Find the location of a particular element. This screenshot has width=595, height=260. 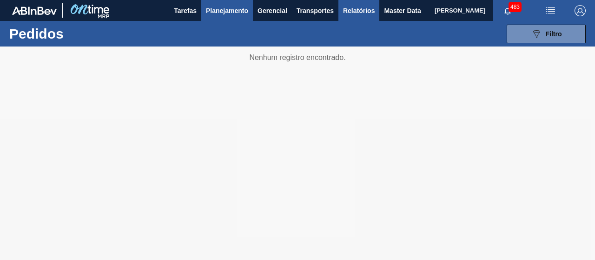

span: Relatórios is located at coordinates (359, 11).